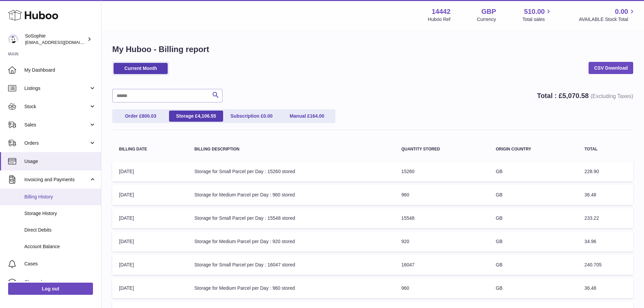 This screenshot has width=644, height=308. I want to click on span: 510.00, so click(534, 12).